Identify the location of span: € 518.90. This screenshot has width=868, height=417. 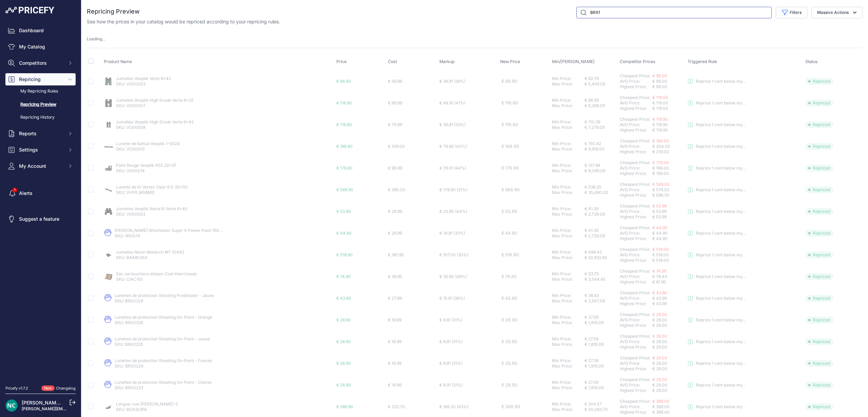
(344, 254).